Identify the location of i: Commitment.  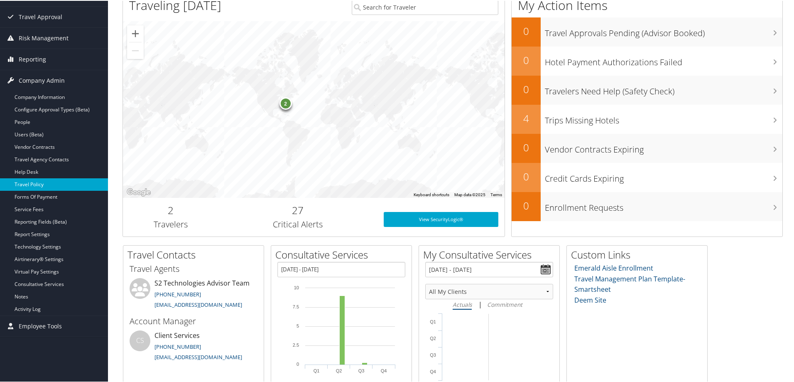
(504, 303).